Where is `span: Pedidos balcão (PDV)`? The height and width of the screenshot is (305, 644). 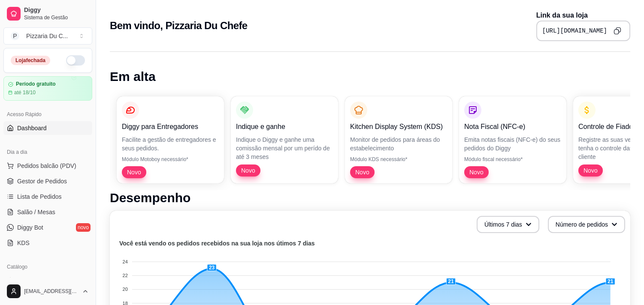
span: Pedidos balcão (PDV) is located at coordinates (47, 166).